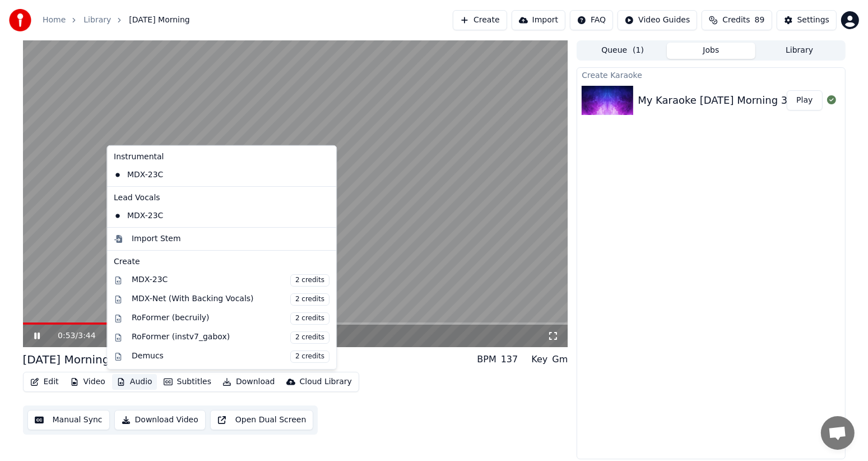 The image size is (868, 461). Describe the element at coordinates (156, 239) in the screenshot. I see `div: Import Stem` at that location.